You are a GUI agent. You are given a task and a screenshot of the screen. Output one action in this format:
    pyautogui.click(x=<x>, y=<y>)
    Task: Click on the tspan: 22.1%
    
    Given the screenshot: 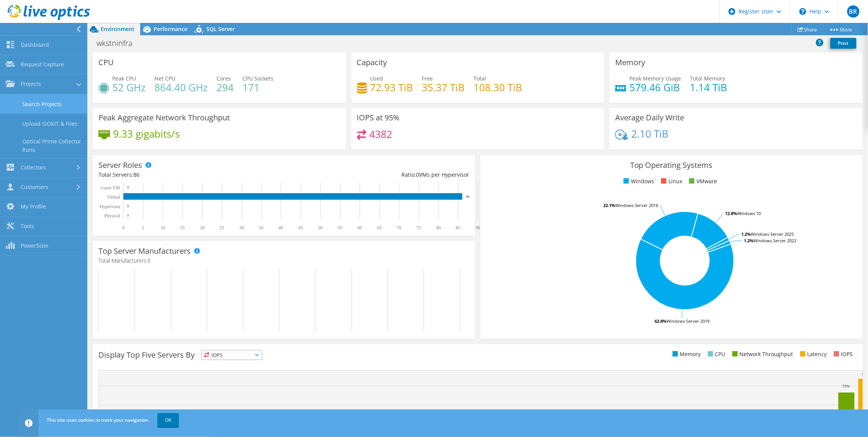 What is the action you would take?
    pyautogui.click(x=609, y=205)
    